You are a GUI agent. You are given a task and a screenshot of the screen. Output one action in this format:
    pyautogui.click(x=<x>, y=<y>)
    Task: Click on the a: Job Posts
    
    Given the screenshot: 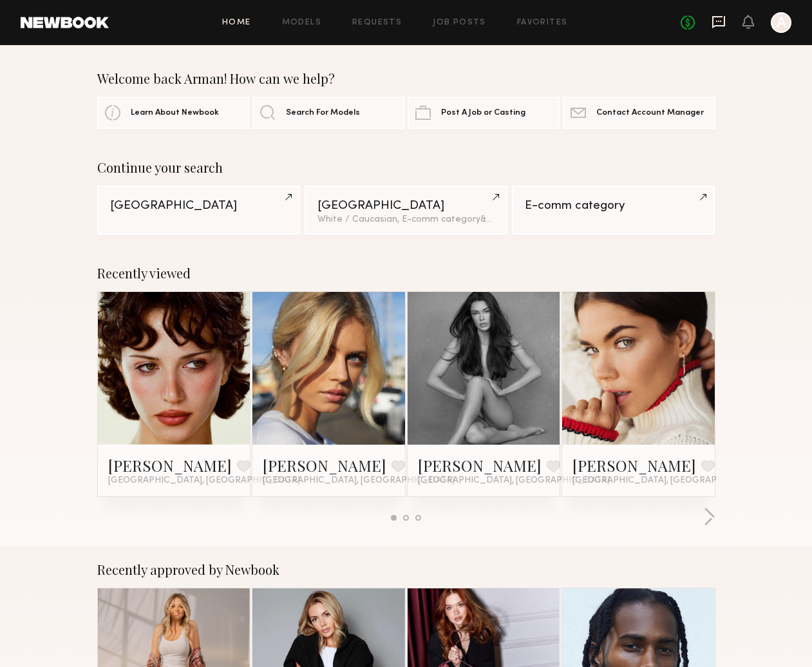 What is the action you would take?
    pyautogui.click(x=459, y=22)
    